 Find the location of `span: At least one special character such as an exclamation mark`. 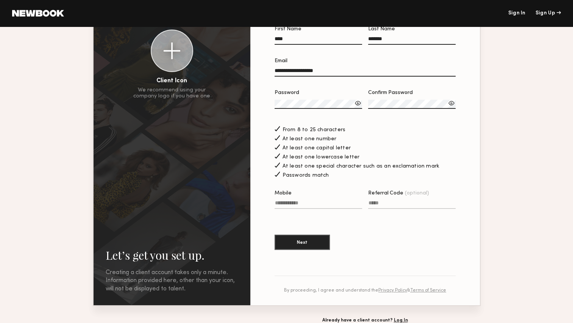

span: At least one special character such as an exclamation mark is located at coordinates (361, 166).